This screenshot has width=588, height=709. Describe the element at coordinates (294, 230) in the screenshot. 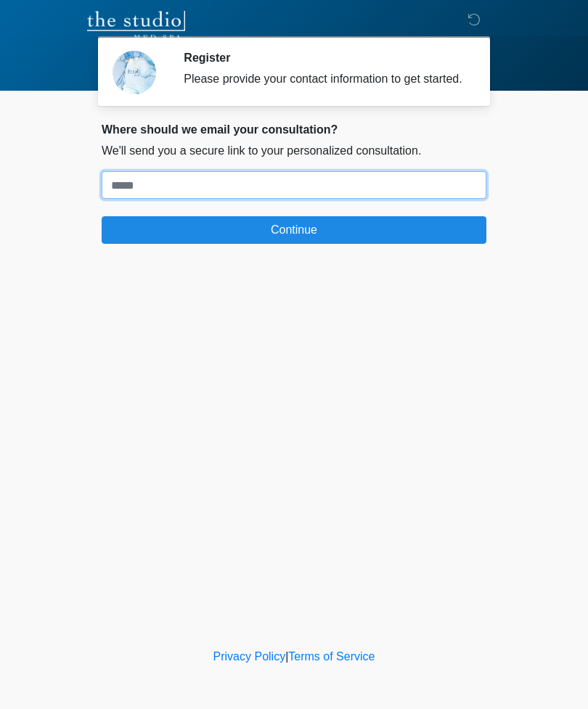

I see `button: Continue` at that location.